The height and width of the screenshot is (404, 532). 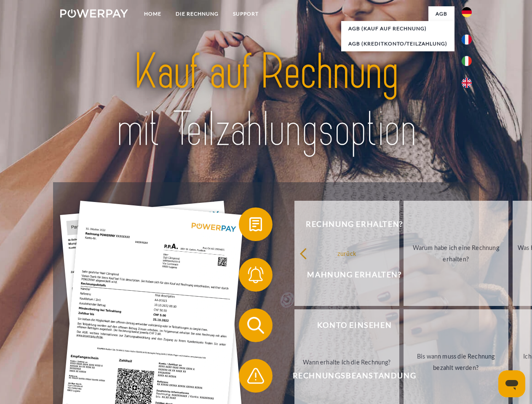 What do you see at coordinates (197, 14) in the screenshot?
I see `a: DIE RECHNUNG` at bounding box center [197, 14].